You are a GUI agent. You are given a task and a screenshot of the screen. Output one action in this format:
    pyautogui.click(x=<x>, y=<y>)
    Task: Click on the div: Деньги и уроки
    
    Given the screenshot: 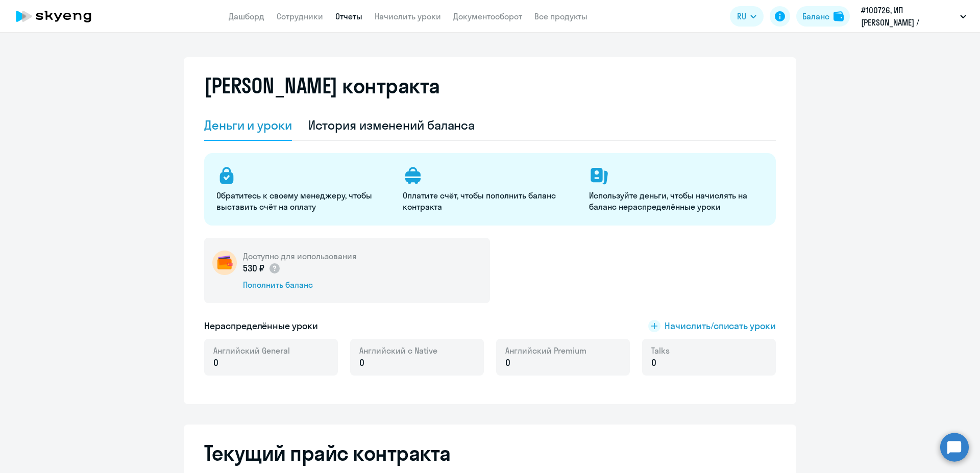 What is the action you would take?
    pyautogui.click(x=248, y=125)
    